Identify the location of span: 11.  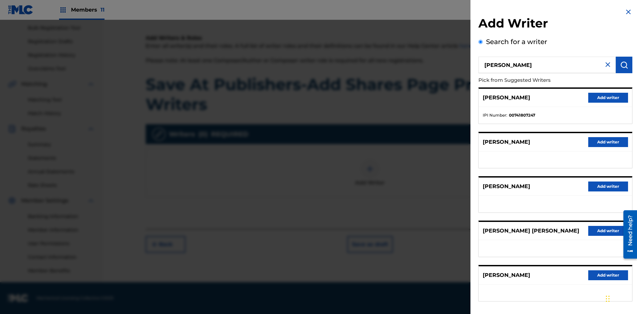
(102, 10).